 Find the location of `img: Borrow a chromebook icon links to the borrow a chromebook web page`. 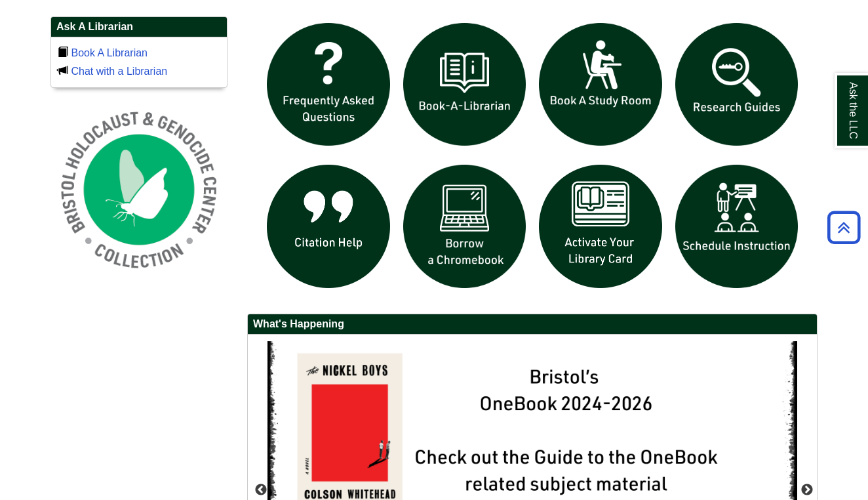

img: Borrow a chromebook icon links to the borrow a chromebook web page is located at coordinates (465, 226).